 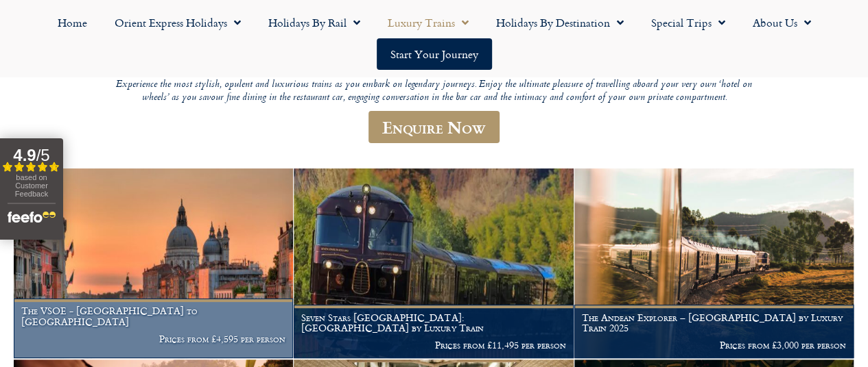 I want to click on p: Prices from £11,495 per person, so click(x=433, y=346).